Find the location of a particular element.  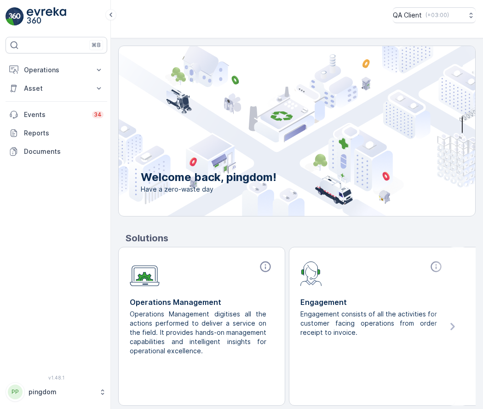

p: pingdom is located at coordinates (61, 392).